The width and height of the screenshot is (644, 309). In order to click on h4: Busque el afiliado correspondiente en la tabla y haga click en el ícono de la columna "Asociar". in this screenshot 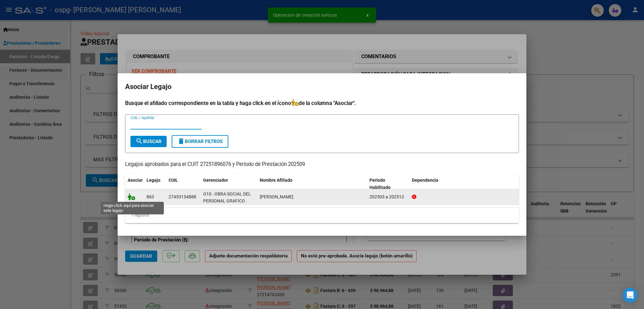, I will do `click(322, 104)`.